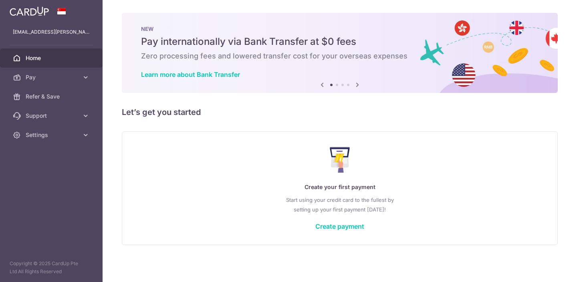 The width and height of the screenshot is (577, 282). Describe the element at coordinates (340, 112) in the screenshot. I see `h5: Let’s get you started` at that location.